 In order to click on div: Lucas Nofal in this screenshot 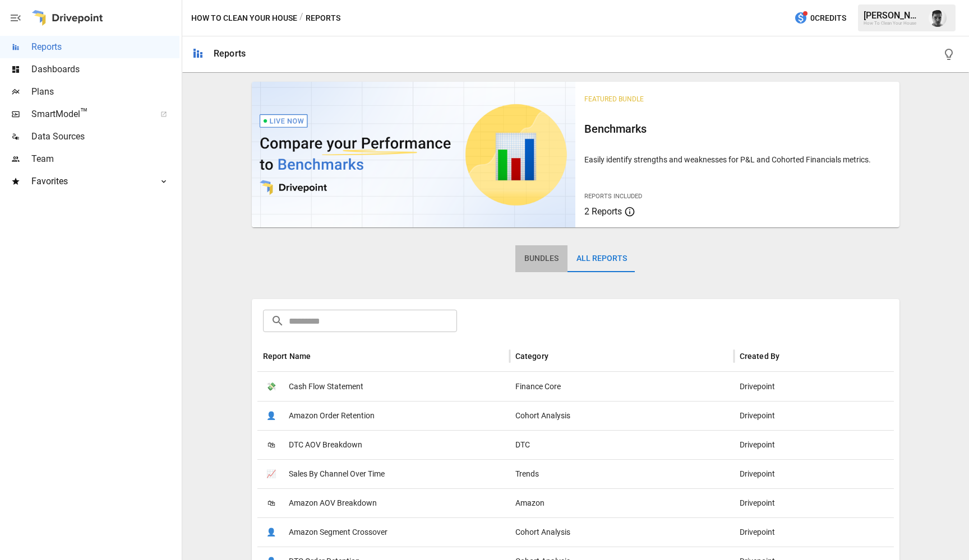, I will do `click(937, 18)`.